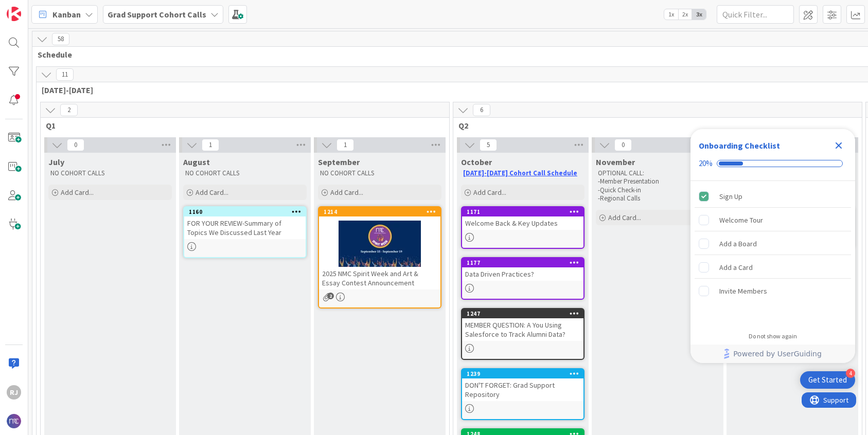  I want to click on div: 4, so click(850, 374).